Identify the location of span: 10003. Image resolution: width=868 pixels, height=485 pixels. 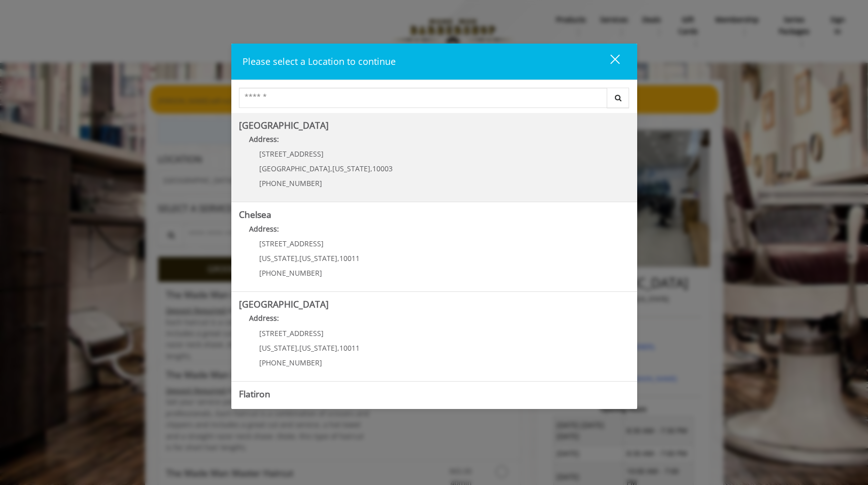
(383, 168).